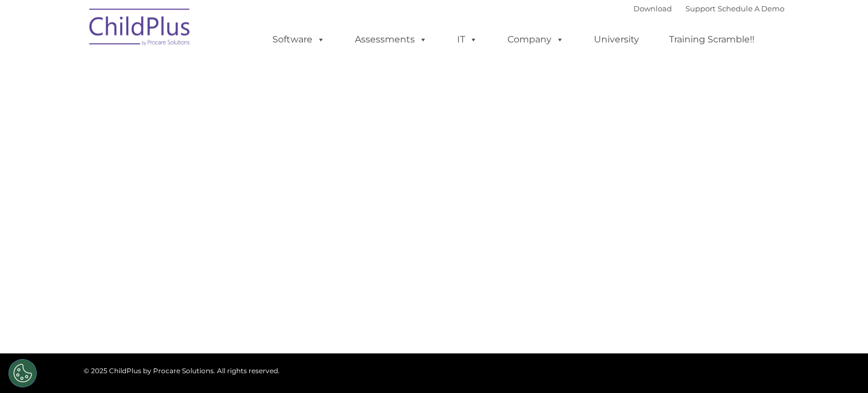 This screenshot has width=868, height=393. What do you see at coordinates (700, 8) in the screenshot?
I see `a: Support` at bounding box center [700, 8].